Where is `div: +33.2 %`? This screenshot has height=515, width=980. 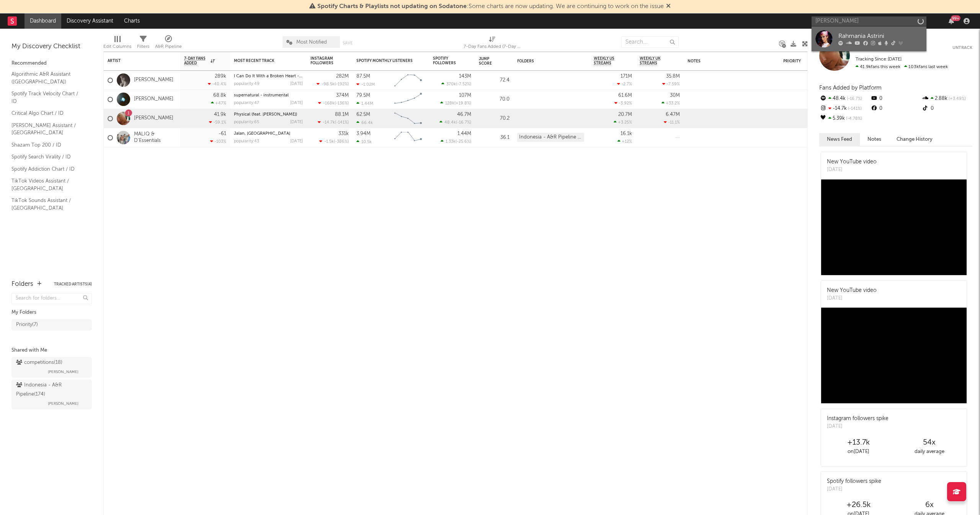
div: +33.2 % is located at coordinates (671, 103).